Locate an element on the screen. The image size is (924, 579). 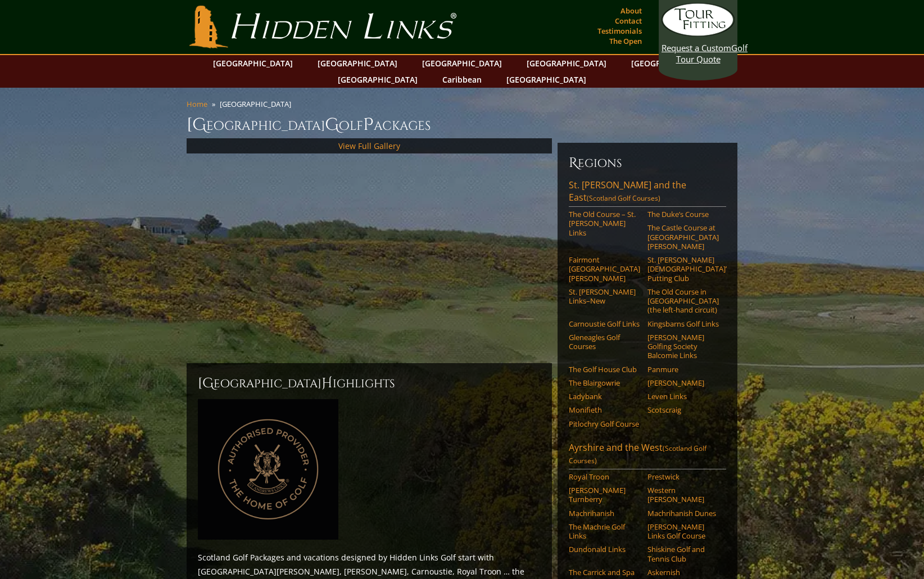
span: P is located at coordinates (369, 124).